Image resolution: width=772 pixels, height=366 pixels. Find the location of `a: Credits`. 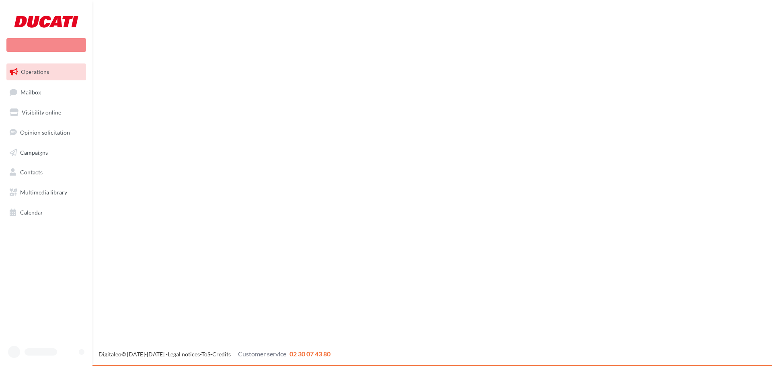

a: Credits is located at coordinates (222, 354).